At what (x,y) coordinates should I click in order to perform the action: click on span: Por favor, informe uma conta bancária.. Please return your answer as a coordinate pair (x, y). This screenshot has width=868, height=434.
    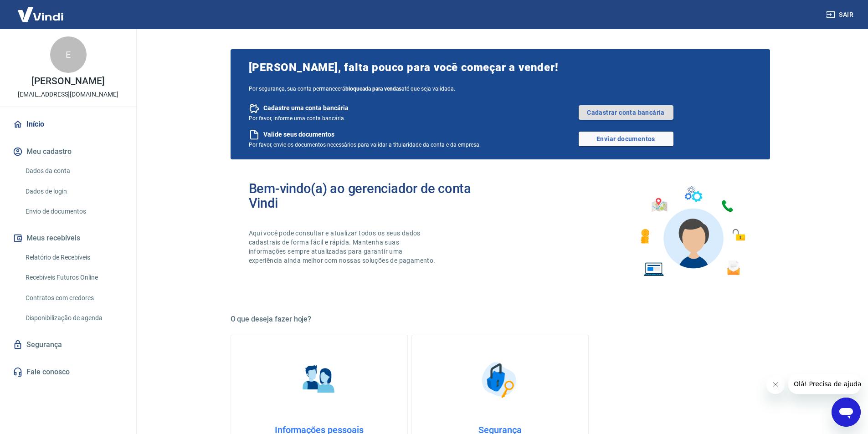
    Looking at the image, I should click on (297, 119).